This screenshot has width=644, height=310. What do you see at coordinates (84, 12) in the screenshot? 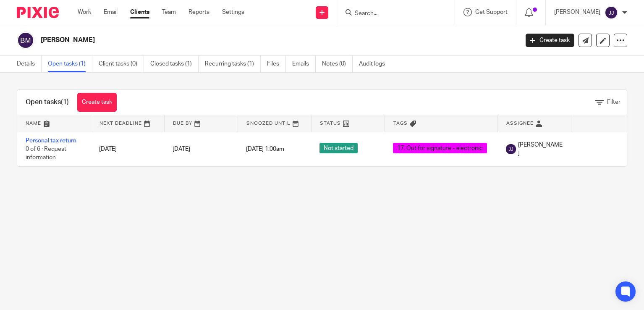
I see `a: Work` at bounding box center [84, 12].